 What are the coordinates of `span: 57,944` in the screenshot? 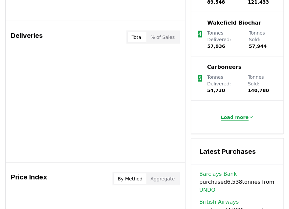 It's located at (258, 46).